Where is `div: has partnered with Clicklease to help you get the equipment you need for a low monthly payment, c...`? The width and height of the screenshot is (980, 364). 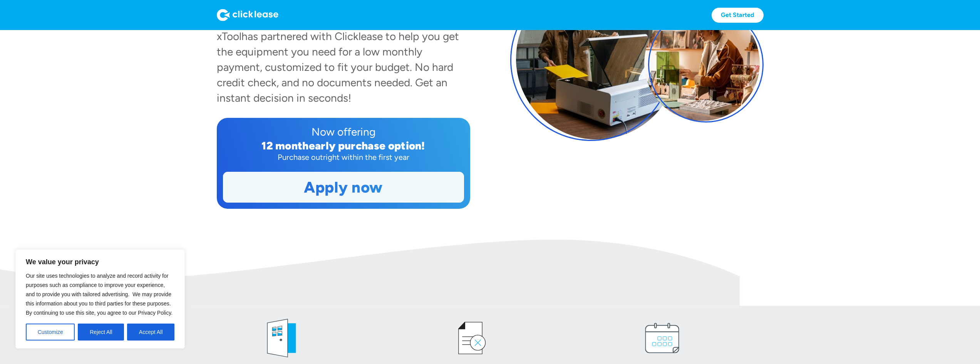
div: has partnered with Clicklease to help you get the equipment you need for a low monthly payment, c... is located at coordinates (338, 67).